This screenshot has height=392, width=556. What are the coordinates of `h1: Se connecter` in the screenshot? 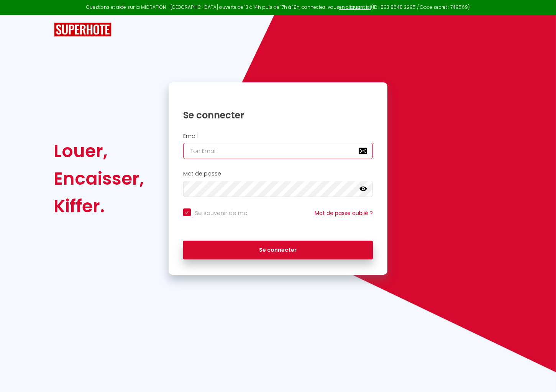 It's located at (278, 115).